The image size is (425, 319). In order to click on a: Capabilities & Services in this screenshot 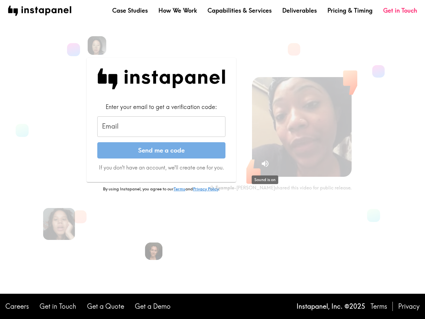, I will do `click(240, 10)`.